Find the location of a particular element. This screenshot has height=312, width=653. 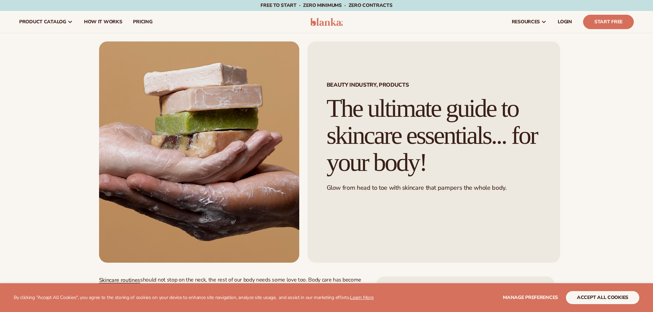

a: Start Free is located at coordinates (608, 22).